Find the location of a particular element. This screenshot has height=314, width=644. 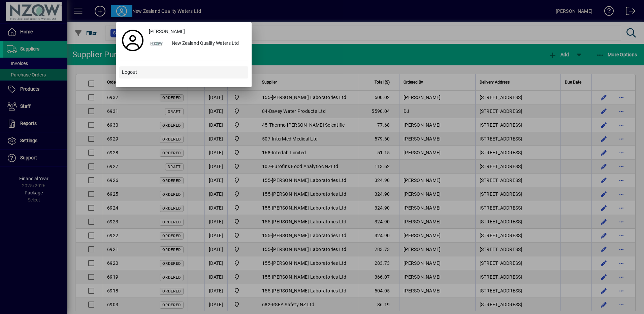

button: Logout is located at coordinates (183, 72).